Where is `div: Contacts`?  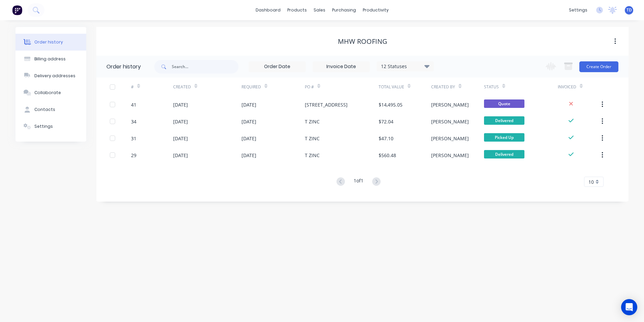 div: Contacts is located at coordinates (45, 110).